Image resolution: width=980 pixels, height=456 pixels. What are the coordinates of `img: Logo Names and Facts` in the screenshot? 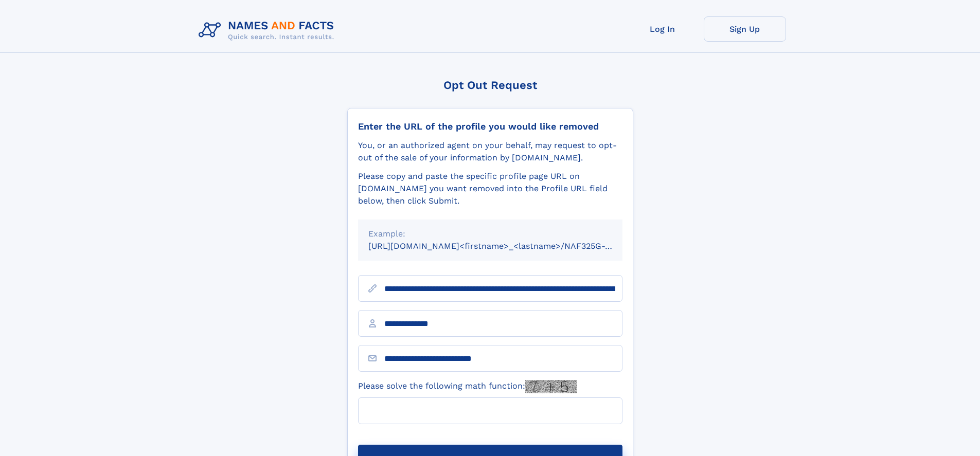 It's located at (268, 30).